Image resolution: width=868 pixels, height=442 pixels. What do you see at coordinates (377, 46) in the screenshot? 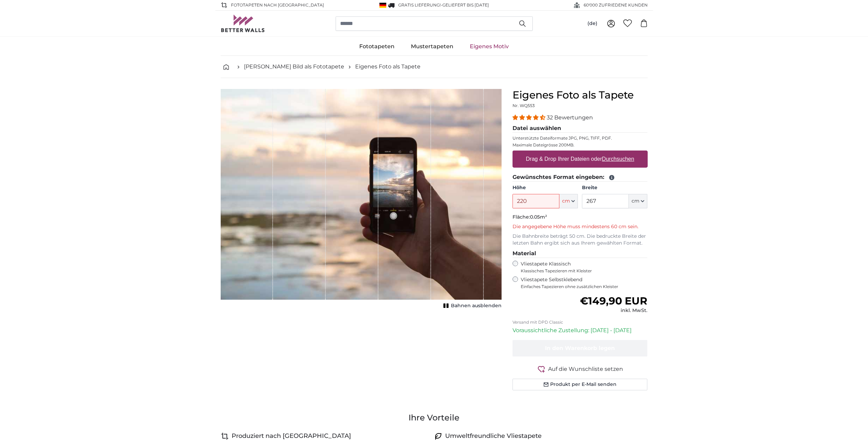
I see `a: Fototapeten` at bounding box center [377, 46].